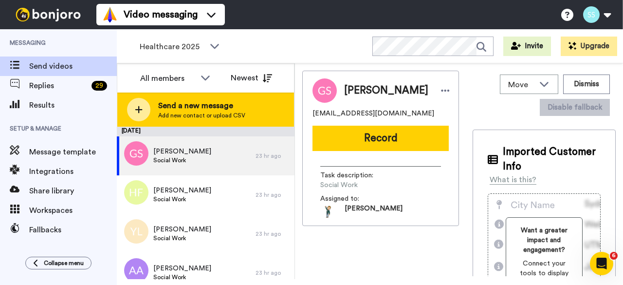 The image size is (623, 285). I want to click on span: Add new contact or upload CSV, so click(202, 115).